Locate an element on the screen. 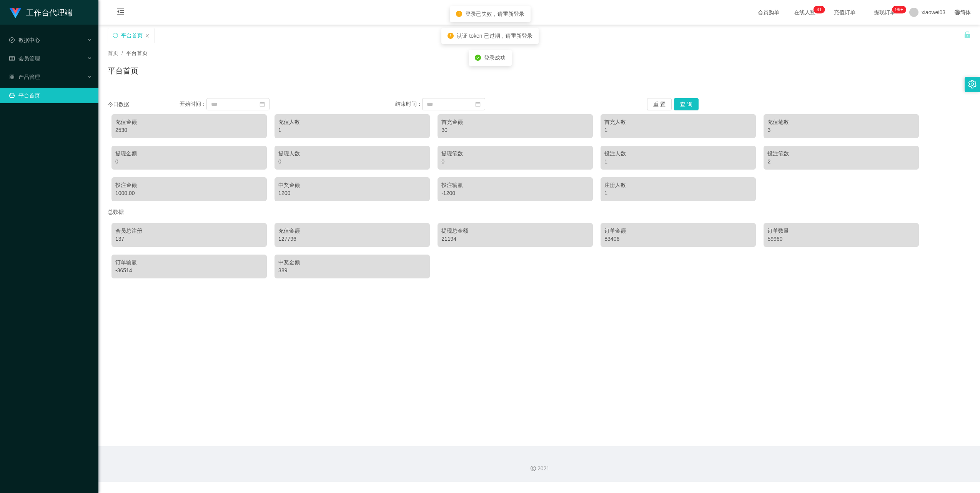  i: 图标: setting is located at coordinates (972, 84).